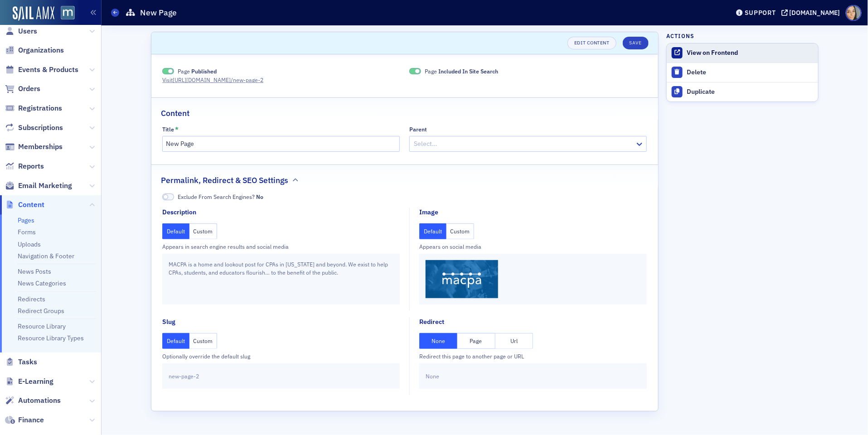 The width and height of the screenshot is (868, 435). What do you see at coordinates (33, 108) in the screenshot?
I see `a: Registrations` at bounding box center [33, 108].